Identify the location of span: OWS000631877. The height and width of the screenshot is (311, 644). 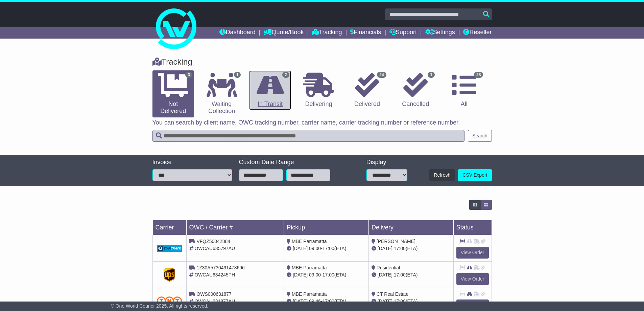
(214, 294).